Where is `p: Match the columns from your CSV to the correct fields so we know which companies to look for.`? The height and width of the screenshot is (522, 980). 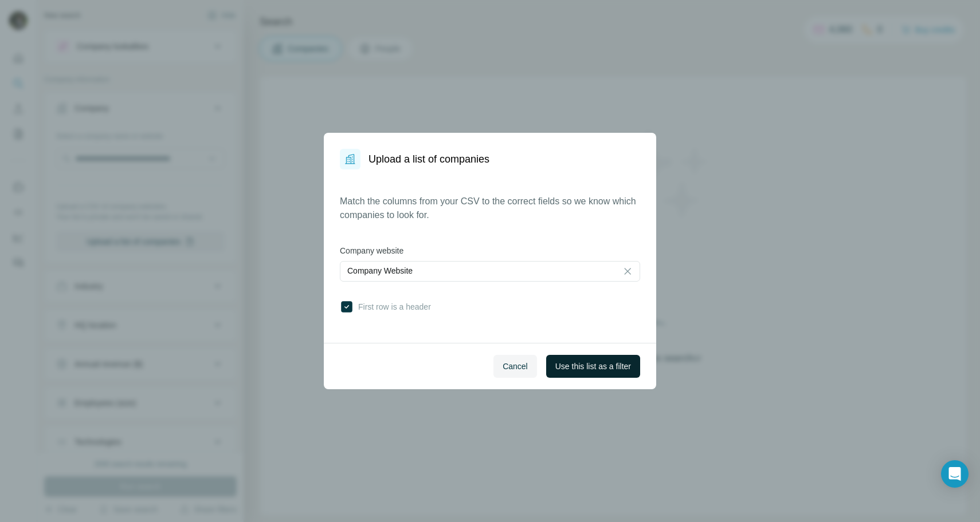
p: Match the columns from your CSV to the correct fields so we know which companies to look for. is located at coordinates (490, 209).